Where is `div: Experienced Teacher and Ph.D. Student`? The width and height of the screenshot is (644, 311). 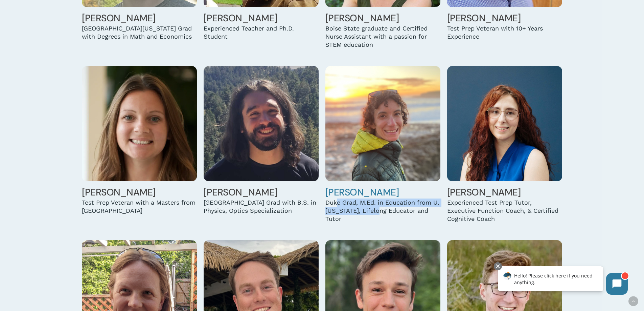
div: Experienced Teacher and Ph.D. Student is located at coordinates (261, 32).